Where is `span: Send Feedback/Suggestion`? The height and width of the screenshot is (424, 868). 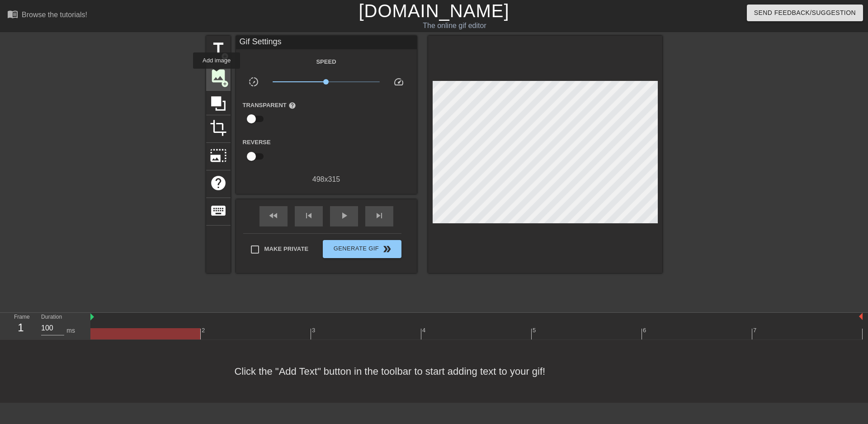 span: Send Feedback/Suggestion is located at coordinates (804, 13).